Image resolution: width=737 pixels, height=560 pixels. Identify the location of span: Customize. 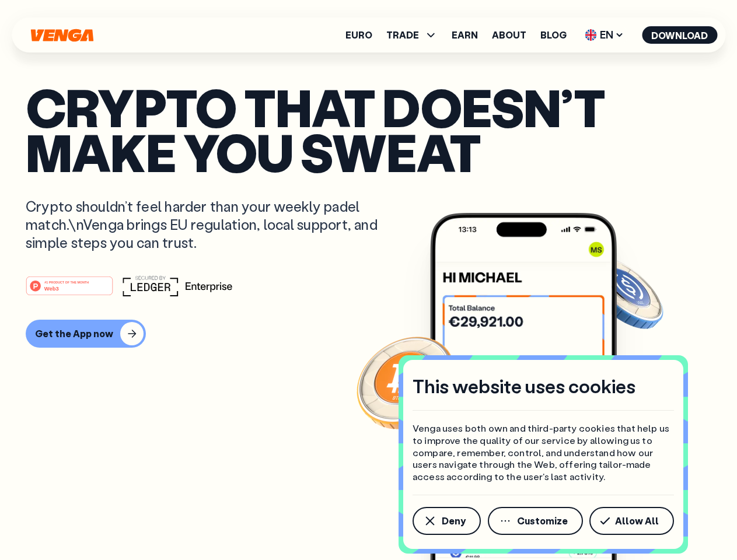
(542, 520).